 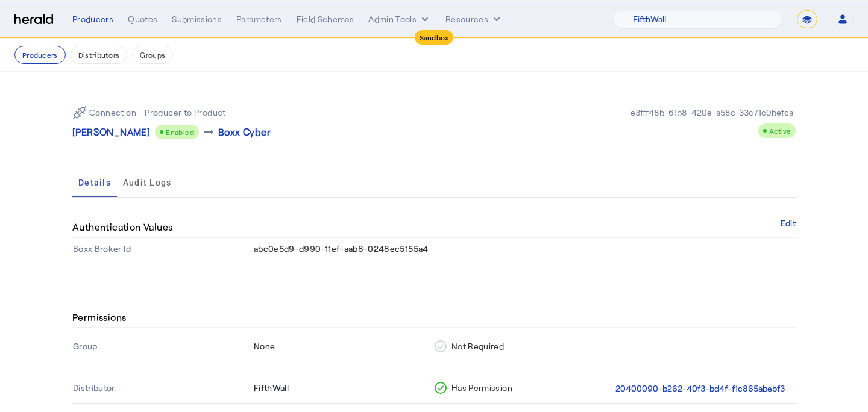 I want to click on div: Field Schemas, so click(x=325, y=19).